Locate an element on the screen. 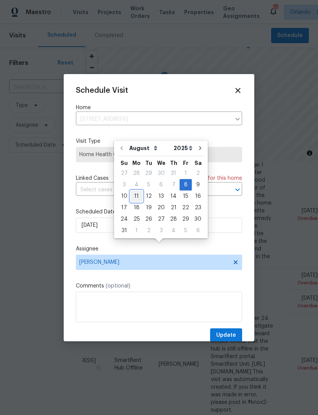 This screenshot has height=415, width=318. div: Sat Aug 23 2025 is located at coordinates (198, 208).